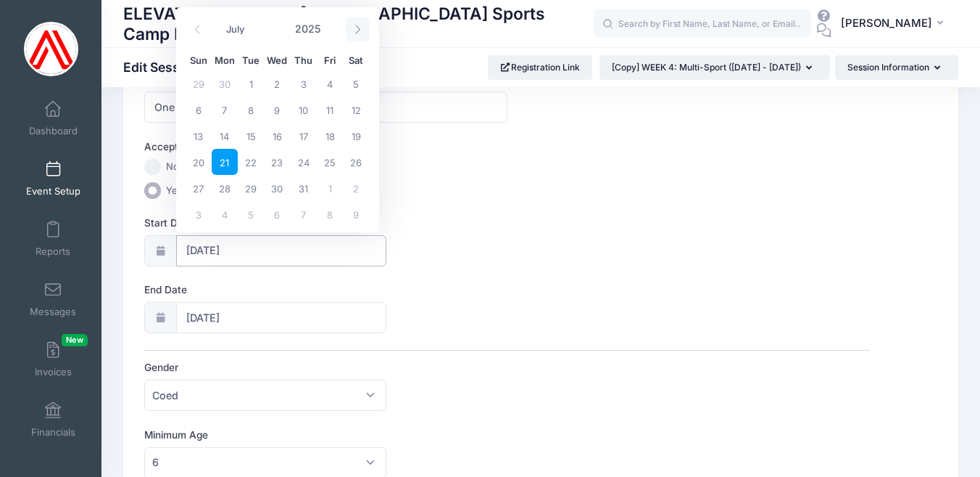 Image resolution: width=980 pixels, height=477 pixels. What do you see at coordinates (896, 67) in the screenshot?
I see `button: Session Information` at bounding box center [896, 67].